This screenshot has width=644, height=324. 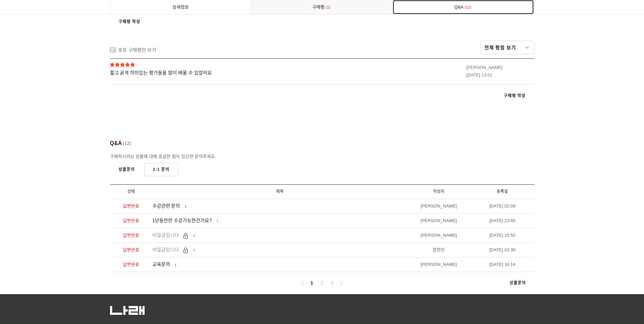 What do you see at coordinates (182, 220) in the screenshot?
I see `span: 1년동안만 수강가능한건가요?` at bounding box center [182, 220].